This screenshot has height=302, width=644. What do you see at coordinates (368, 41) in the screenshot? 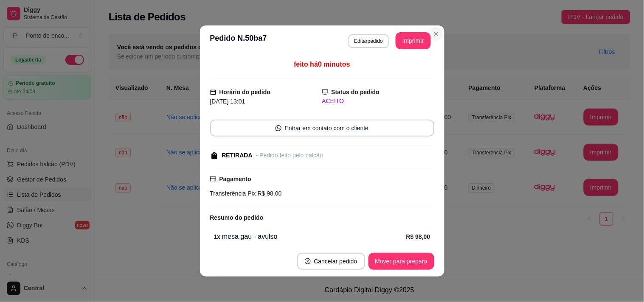
I see `button: Editarpedido` at bounding box center [368, 41].